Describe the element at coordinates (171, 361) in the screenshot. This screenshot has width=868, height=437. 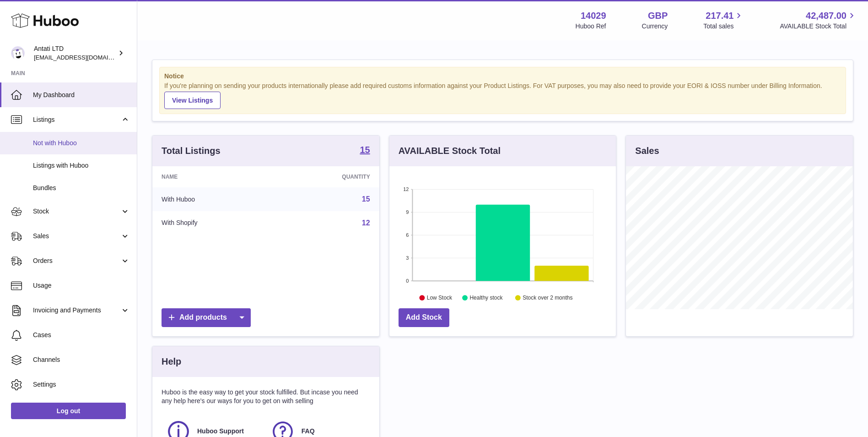
I see `h3: Help` at that location.